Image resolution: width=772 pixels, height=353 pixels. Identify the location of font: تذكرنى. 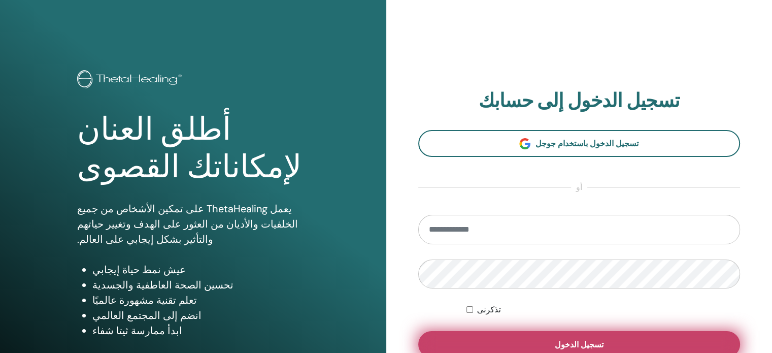
(489, 309).